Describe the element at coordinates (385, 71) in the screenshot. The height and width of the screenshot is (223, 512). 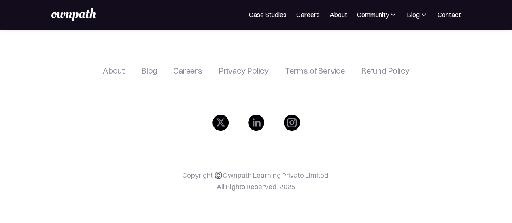
I see `div: Refund Policy` at that location.